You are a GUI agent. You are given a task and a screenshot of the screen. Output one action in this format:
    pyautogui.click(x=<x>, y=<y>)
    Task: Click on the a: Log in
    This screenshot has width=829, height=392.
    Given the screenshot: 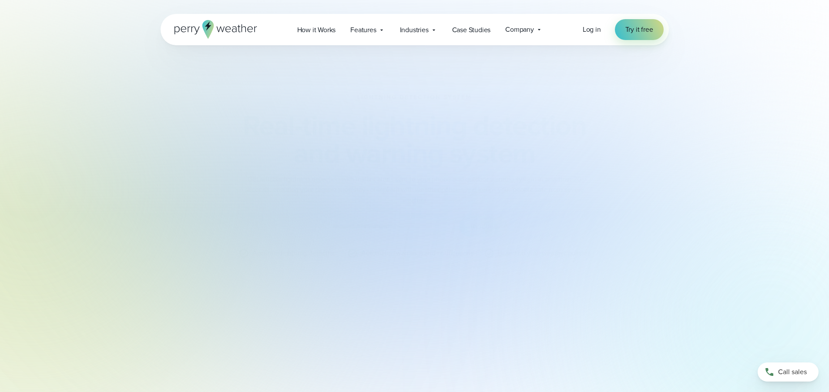 What is the action you would take?
    pyautogui.click(x=592, y=30)
    